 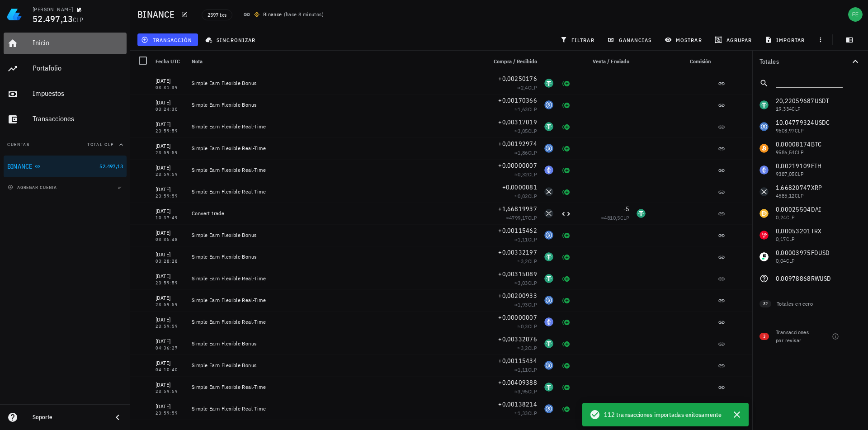 What do you see at coordinates (786, 40) in the screenshot?
I see `button: importar` at bounding box center [786, 40].